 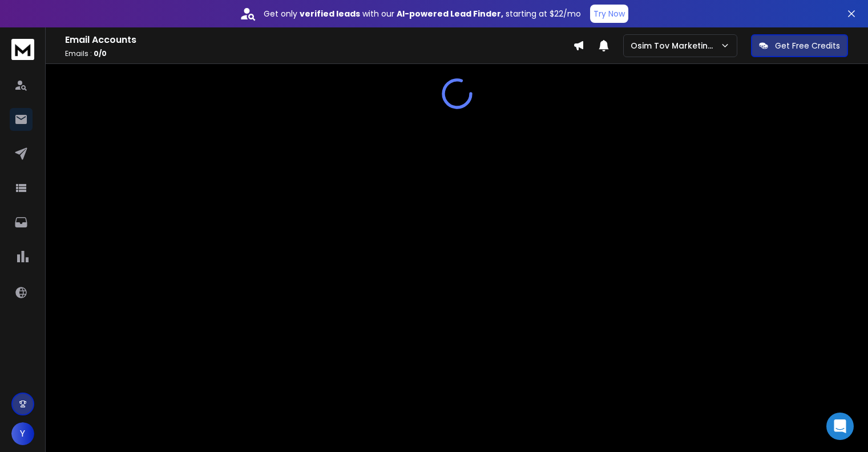 I want to click on button: Get Free Credits, so click(x=800, y=45).